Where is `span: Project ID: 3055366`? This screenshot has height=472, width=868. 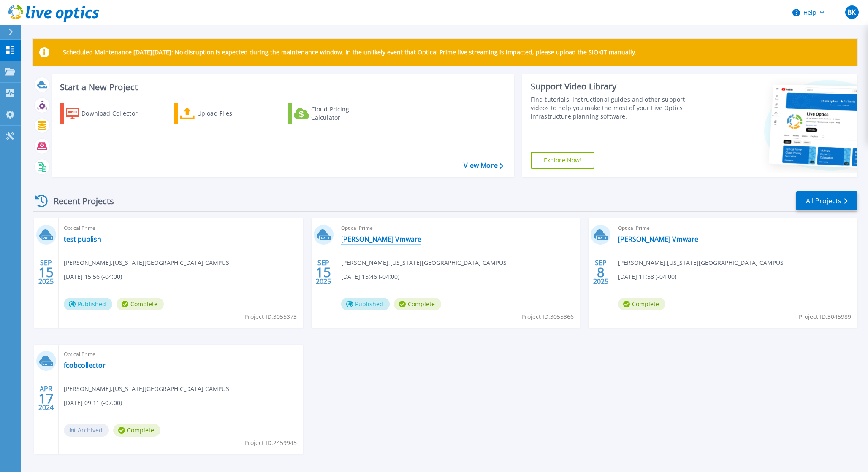
span: Project ID: 3055366 is located at coordinates (548, 317).